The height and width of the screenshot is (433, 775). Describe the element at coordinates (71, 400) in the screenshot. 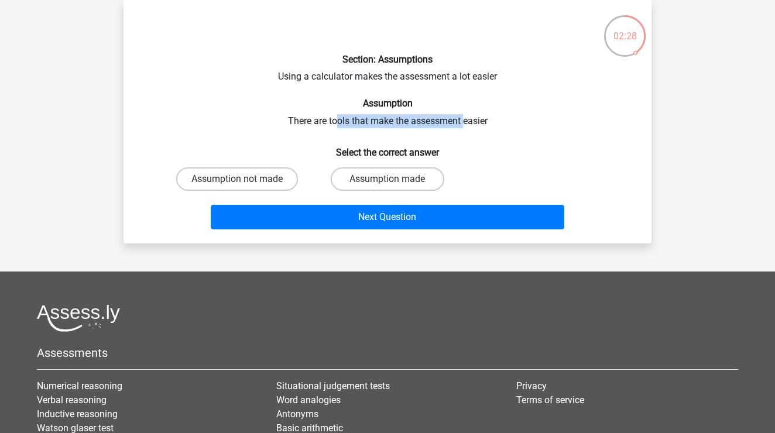

I see `a: Verbal reasoning` at that location.